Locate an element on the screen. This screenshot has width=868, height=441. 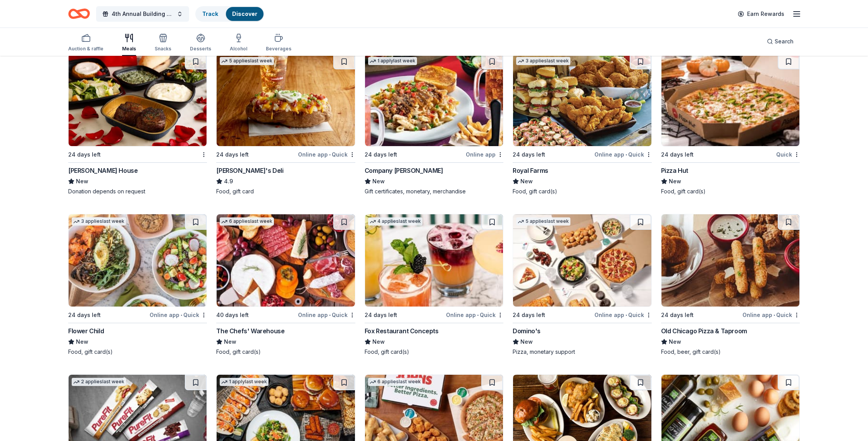
a: Image for Flower Child3 applieslast week24 days leftOnline app•QuickFlower ChildNewFood, gift car... is located at coordinates (138, 285).